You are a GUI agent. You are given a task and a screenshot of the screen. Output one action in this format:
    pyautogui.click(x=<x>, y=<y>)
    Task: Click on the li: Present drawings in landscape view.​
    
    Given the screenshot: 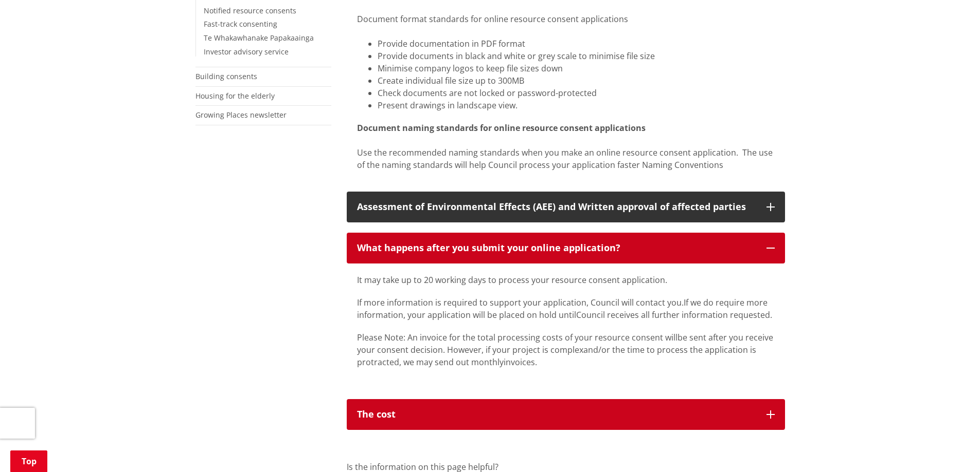 What is the action you would take?
    pyautogui.click(x=576, y=105)
    